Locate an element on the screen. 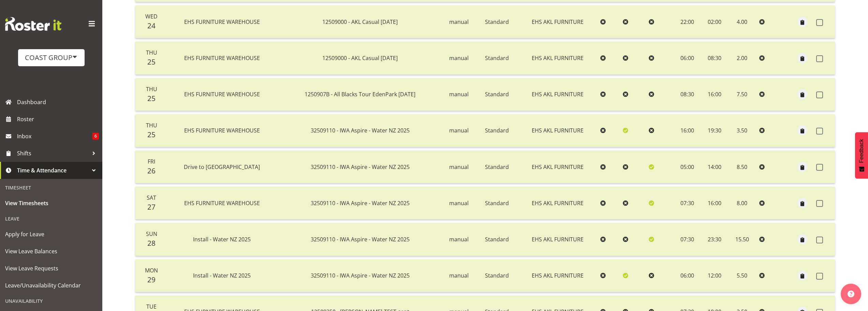 This screenshot has height=311, width=868. span: Dashboard is located at coordinates (58, 102).